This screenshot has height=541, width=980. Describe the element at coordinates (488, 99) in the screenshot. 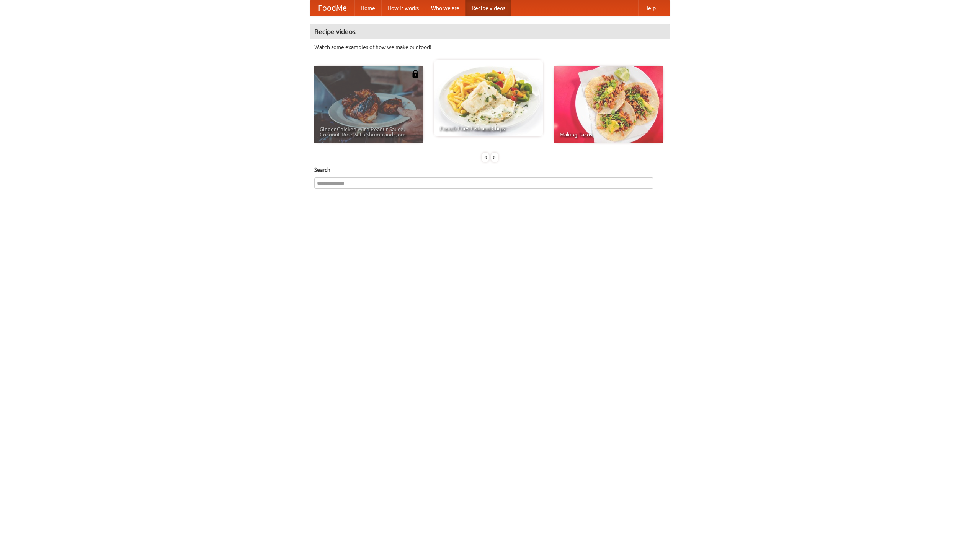

I see `a: French Fries Fish and Chips` at that location.